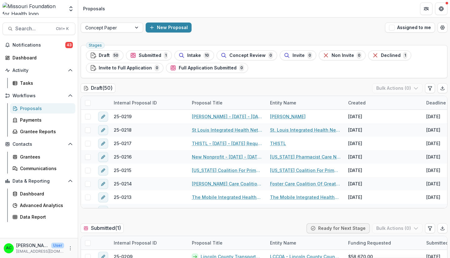 This screenshot has height=258, width=450. I want to click on a: Grantees, so click(42, 156).